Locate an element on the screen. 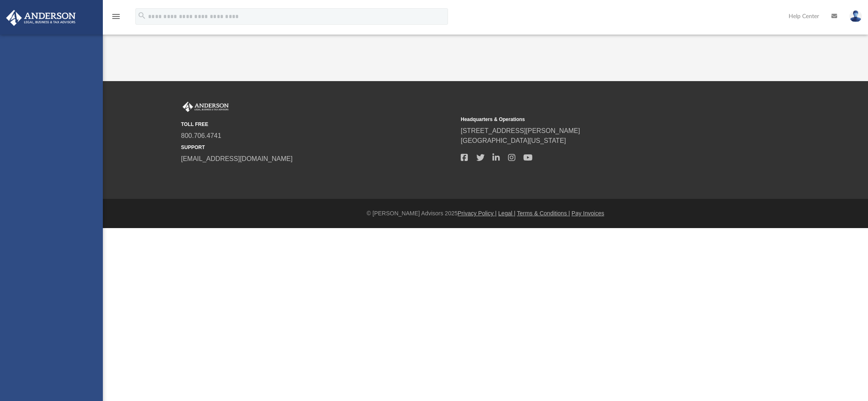  small: SUPPORT is located at coordinates (318, 147).